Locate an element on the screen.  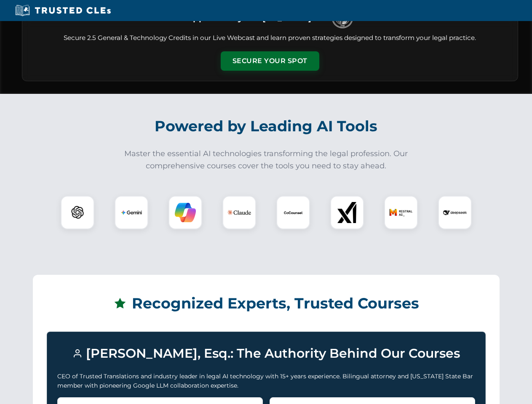
button: Secure Your Spot is located at coordinates (270, 61).